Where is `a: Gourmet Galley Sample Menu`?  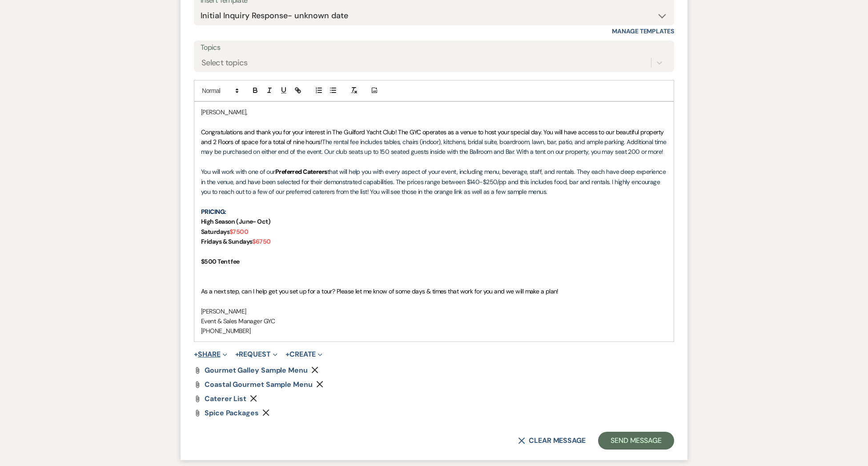
a: Gourmet Galley Sample Menu is located at coordinates (256, 371).